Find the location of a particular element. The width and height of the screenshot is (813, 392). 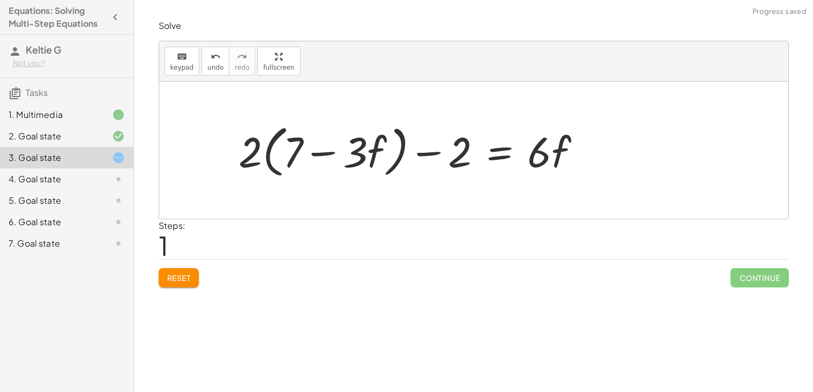

span: keypad is located at coordinates (182, 68).